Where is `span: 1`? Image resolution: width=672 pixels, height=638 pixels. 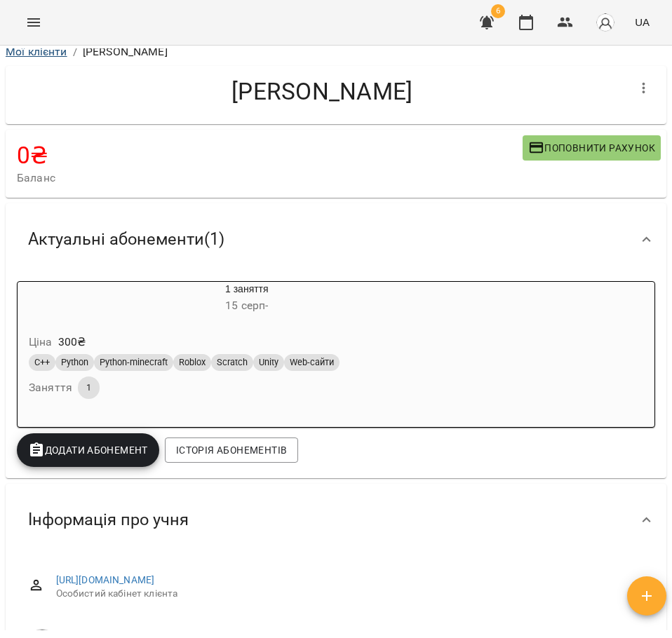 span: 1 is located at coordinates (89, 387).